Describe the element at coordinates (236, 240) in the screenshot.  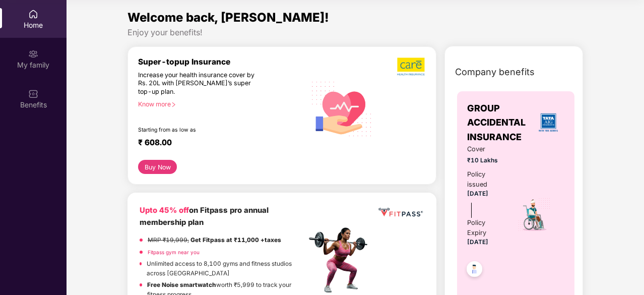
I see `strong: Get Fitpass at ₹11,000 +taxes` at that location.